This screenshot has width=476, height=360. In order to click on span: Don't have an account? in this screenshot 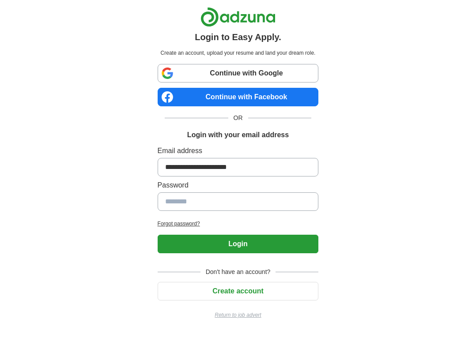, I will do `click(238, 272)`.